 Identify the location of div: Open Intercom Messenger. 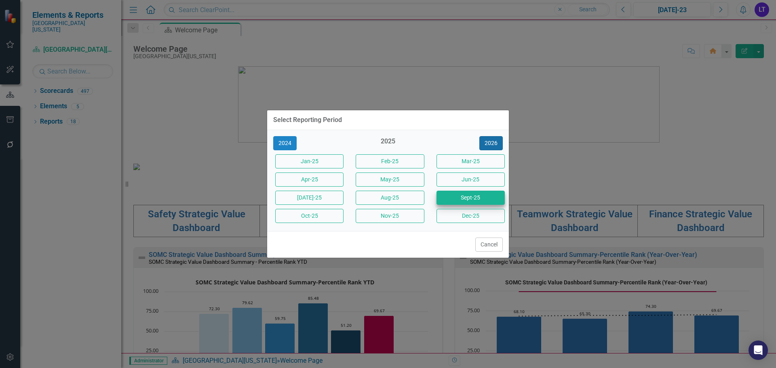
(758, 350).